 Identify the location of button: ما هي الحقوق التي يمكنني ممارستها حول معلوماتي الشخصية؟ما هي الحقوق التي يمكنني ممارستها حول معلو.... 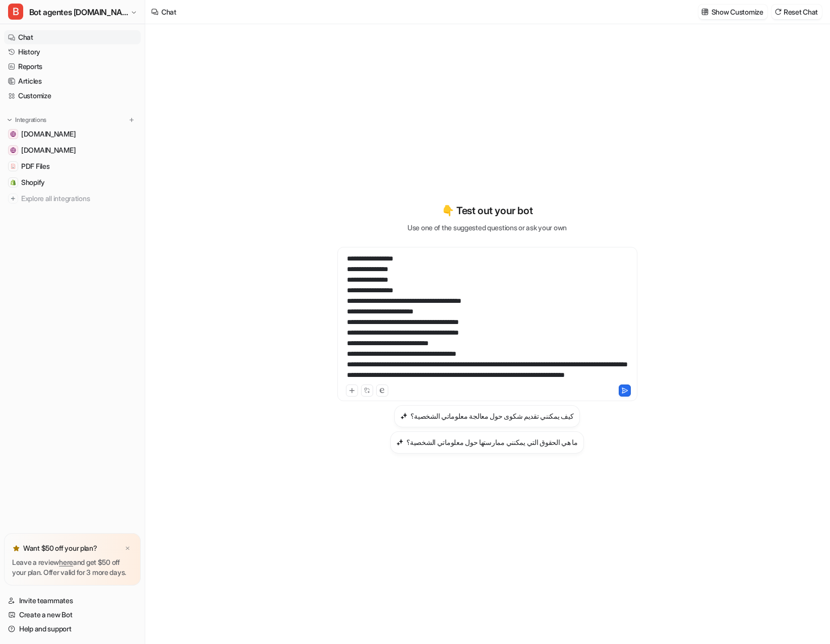
(487, 442).